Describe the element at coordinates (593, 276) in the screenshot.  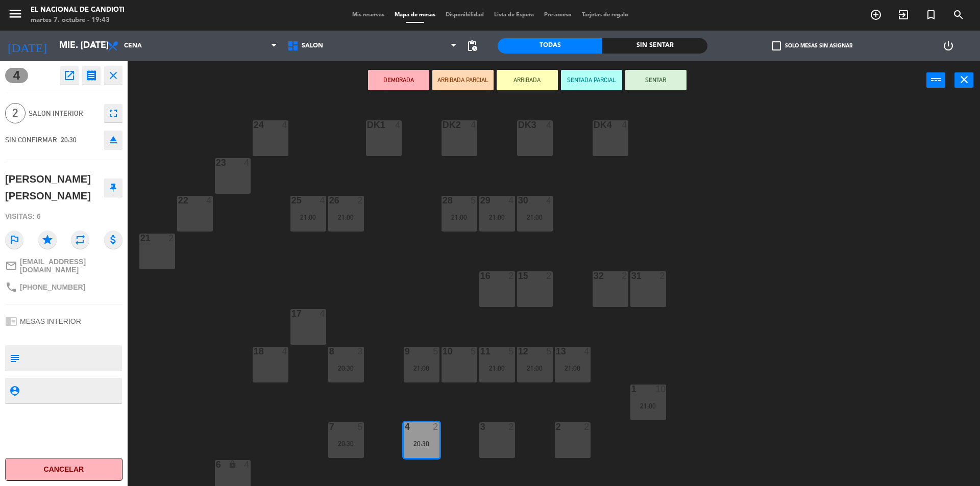
I see `div: 32` at that location.